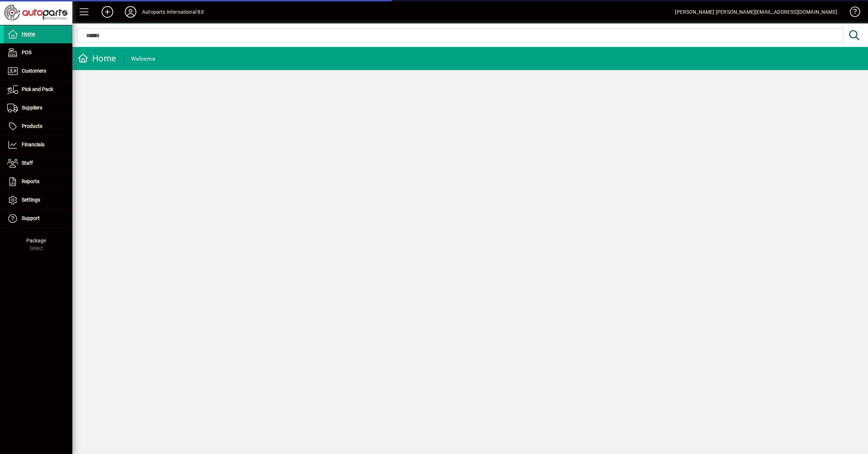  I want to click on a: Products, so click(38, 126).